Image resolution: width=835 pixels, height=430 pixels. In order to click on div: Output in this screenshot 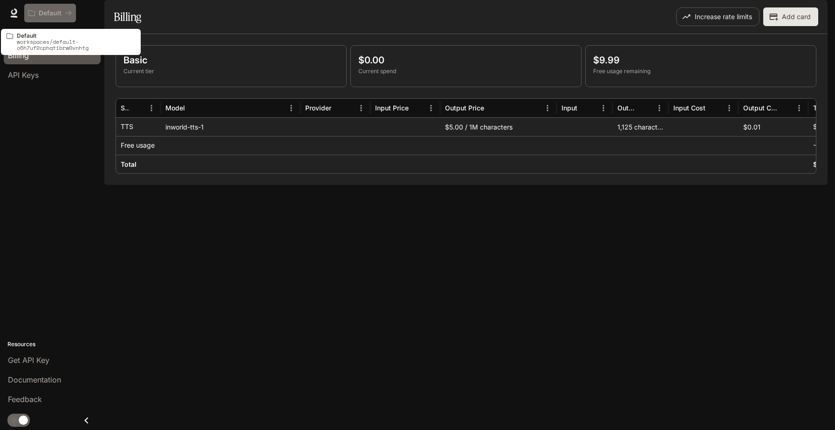, I will do `click(627, 108)`.